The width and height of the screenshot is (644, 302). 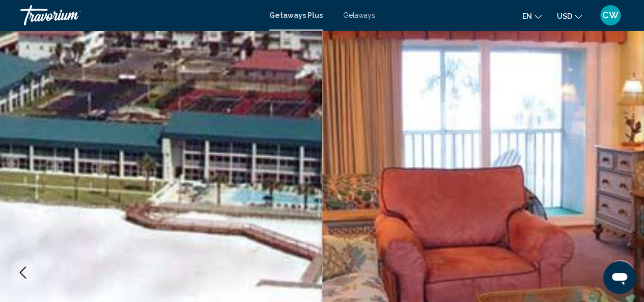 What do you see at coordinates (533, 16) in the screenshot?
I see `button: Change language` at bounding box center [533, 16].